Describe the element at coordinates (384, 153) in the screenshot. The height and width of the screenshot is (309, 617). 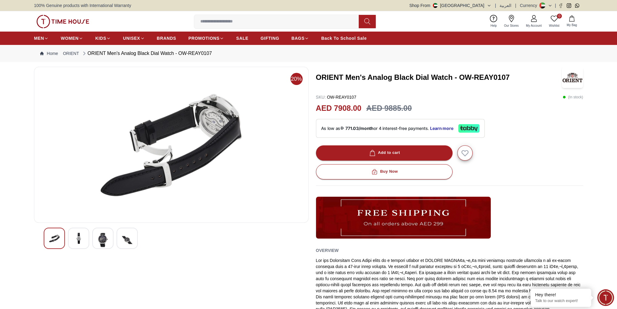
I see `button: Add to cart` at that location.